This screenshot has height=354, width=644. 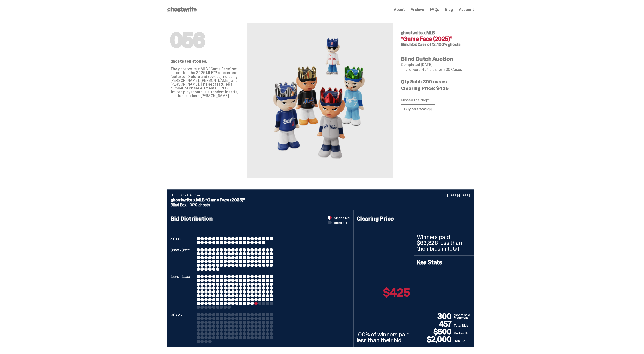 I want to click on a: About, so click(x=399, y=9).